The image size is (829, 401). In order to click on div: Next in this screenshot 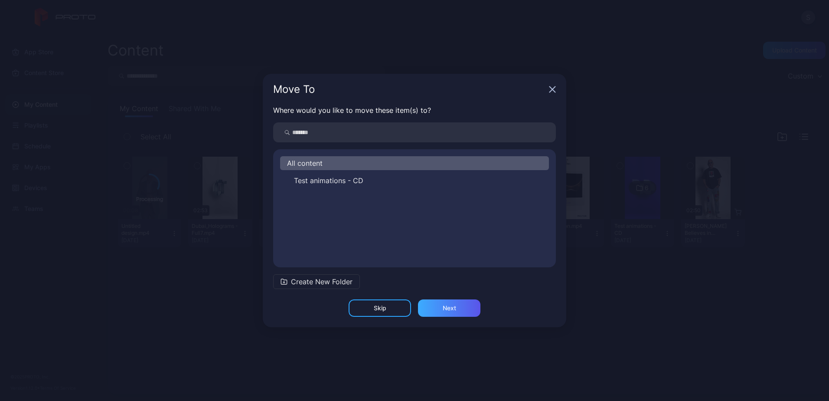, I will do `click(449, 308)`.